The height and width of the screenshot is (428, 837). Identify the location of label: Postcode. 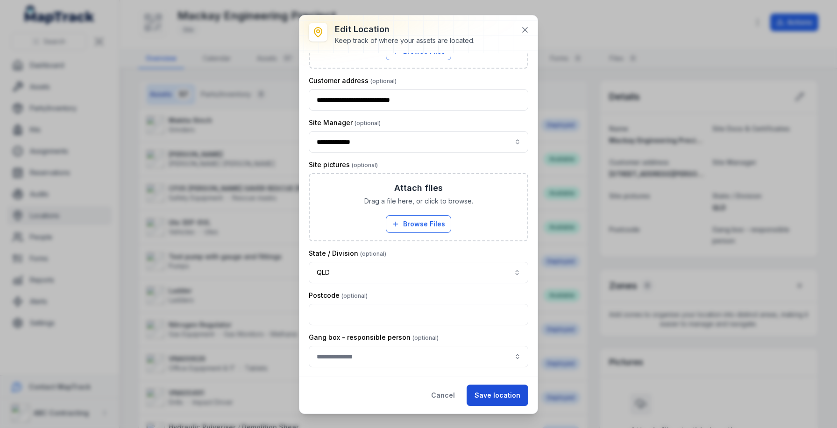
(338, 296).